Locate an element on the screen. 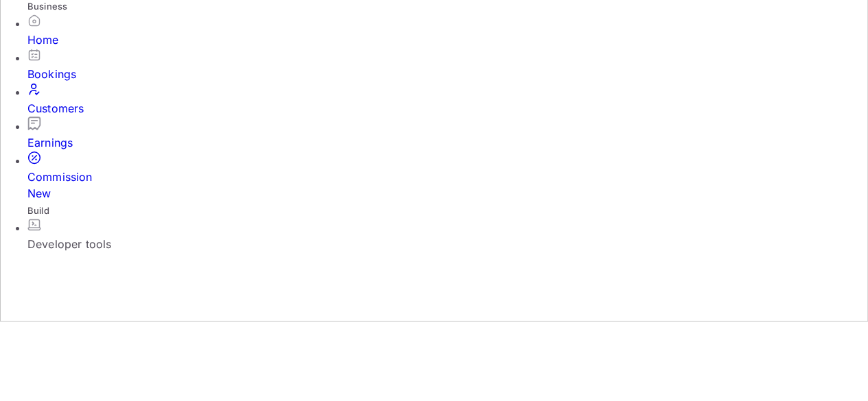  div: CommissionNew is located at coordinates (447, 176).